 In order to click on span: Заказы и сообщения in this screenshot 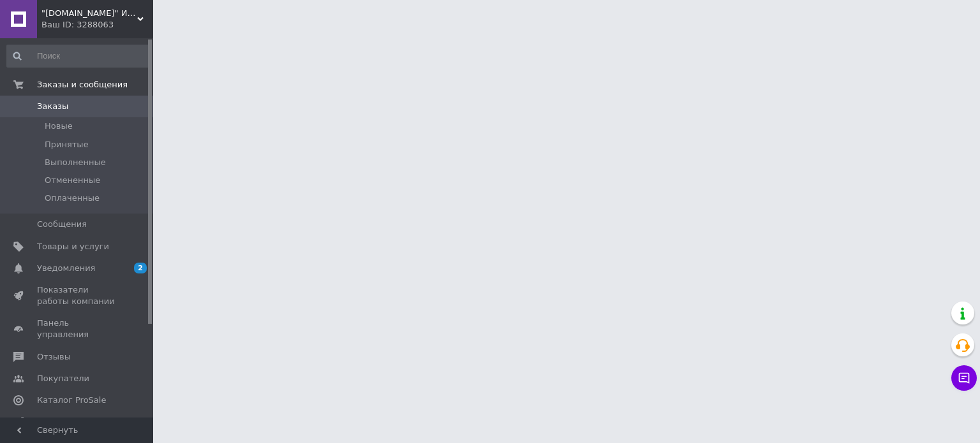, I will do `click(82, 85)`.